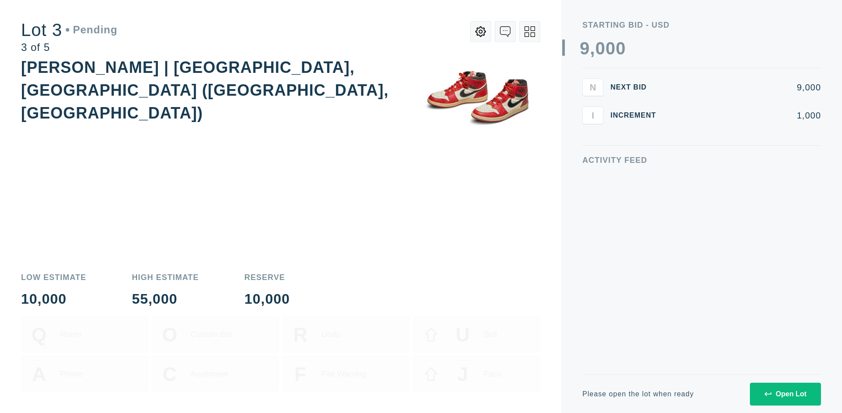  I want to click on div: Lot 3, so click(69, 30).